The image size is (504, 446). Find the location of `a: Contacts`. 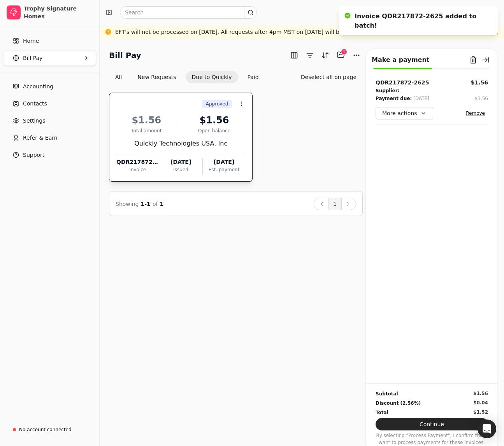

a: Contacts is located at coordinates (49, 104).